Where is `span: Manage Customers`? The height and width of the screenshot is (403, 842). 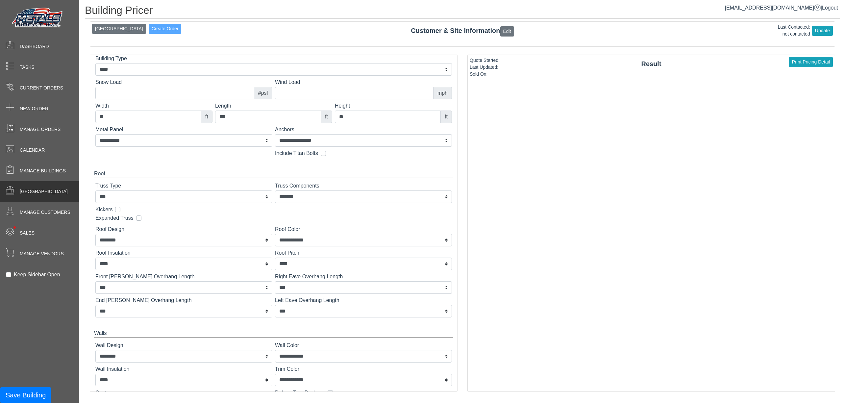
span: Manage Customers is located at coordinates (45, 212).